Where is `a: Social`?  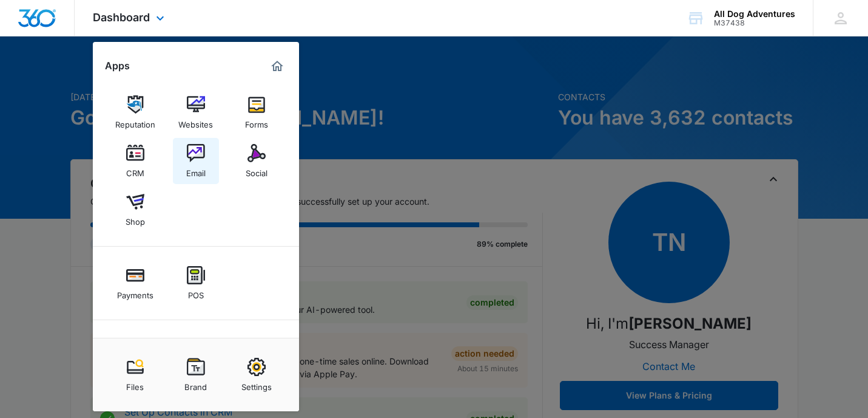 a: Social is located at coordinates (256, 161).